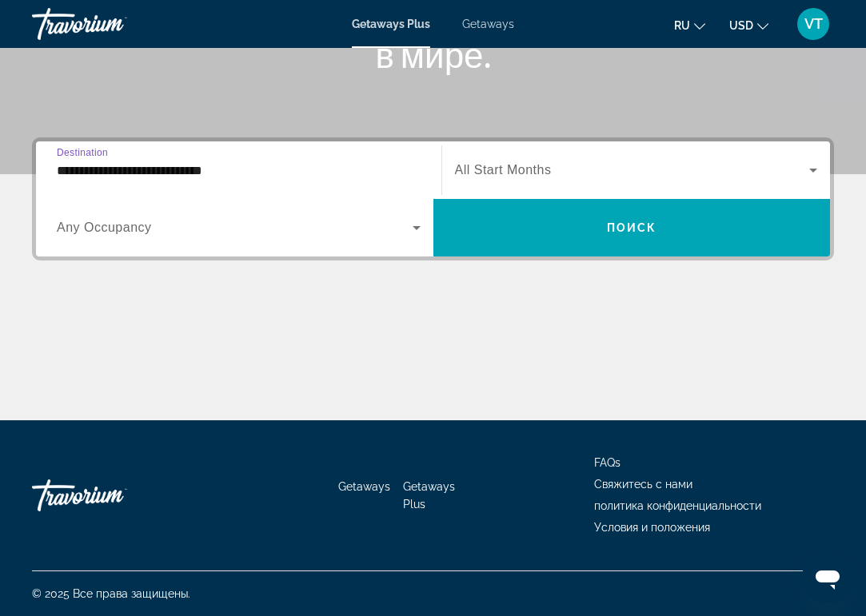  Describe the element at coordinates (607, 463) in the screenshot. I see `a: FAQs` at that location.